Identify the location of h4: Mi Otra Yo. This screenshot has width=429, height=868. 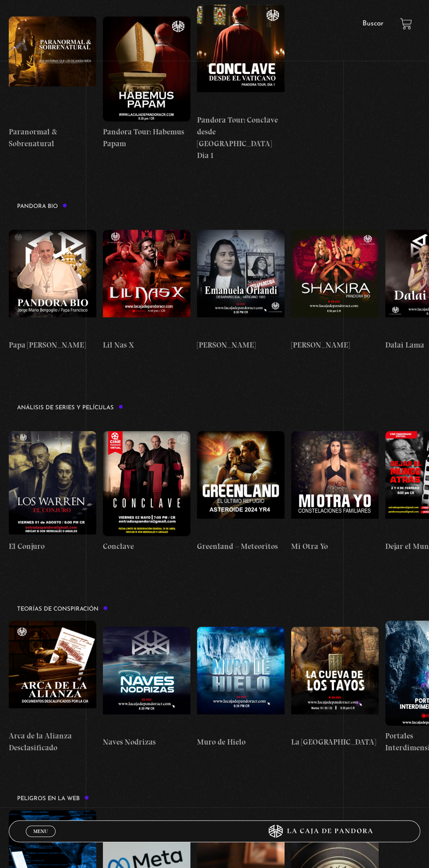
(335, 546).